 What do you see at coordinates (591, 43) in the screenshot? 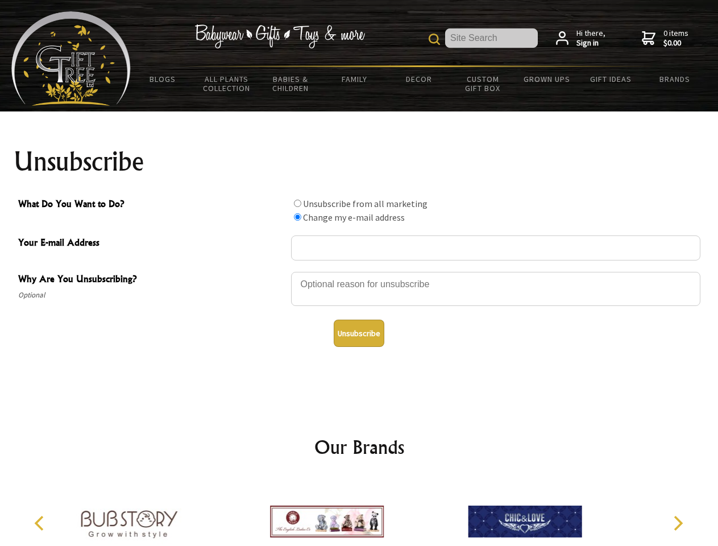
I see `strong: Sign in` at bounding box center [591, 43].